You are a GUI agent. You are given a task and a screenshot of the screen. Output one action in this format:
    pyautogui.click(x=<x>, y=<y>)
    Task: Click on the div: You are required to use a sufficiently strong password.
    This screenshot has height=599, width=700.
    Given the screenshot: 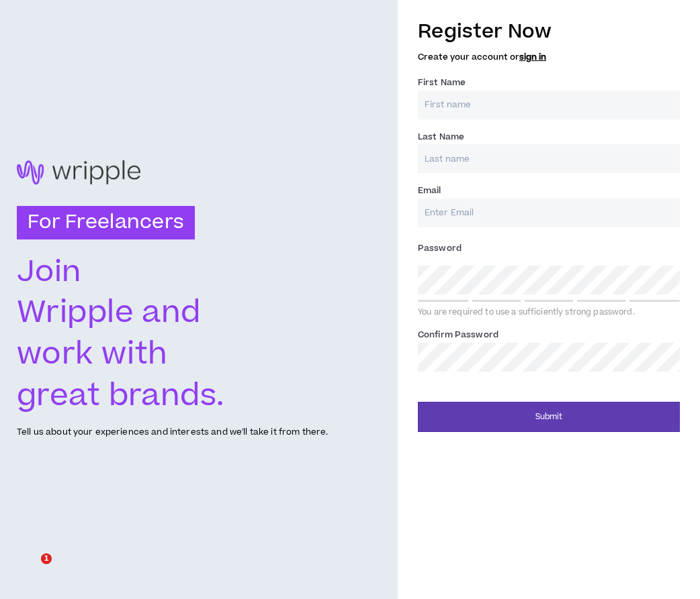 What is the action you would take?
    pyautogui.click(x=549, y=313)
    